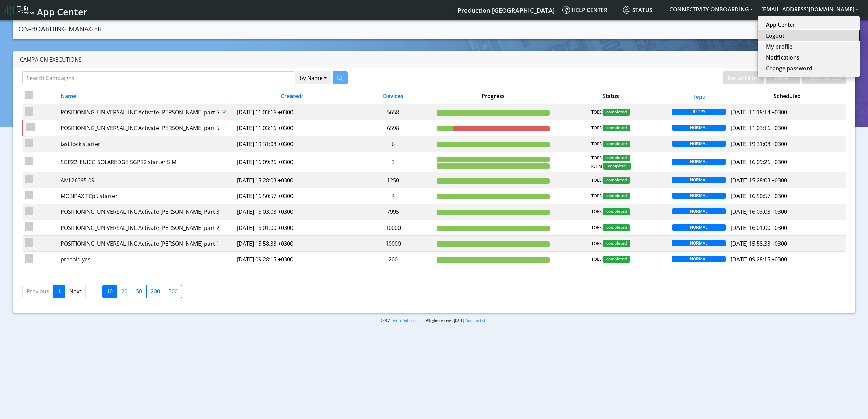 Image resolution: width=868 pixels, height=419 pixels. I want to click on span: Status, so click(638, 10).